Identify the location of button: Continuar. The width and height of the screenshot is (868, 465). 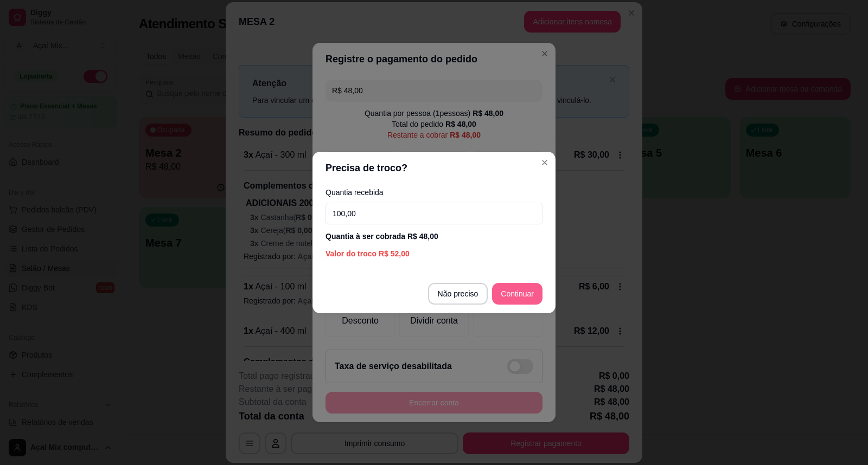
(517, 294).